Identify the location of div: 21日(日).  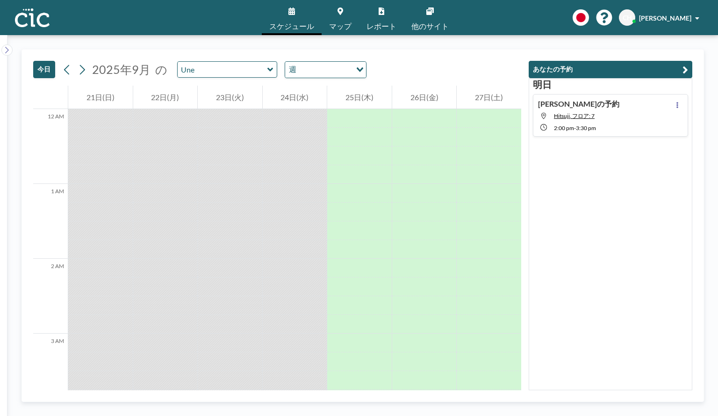
(101, 97).